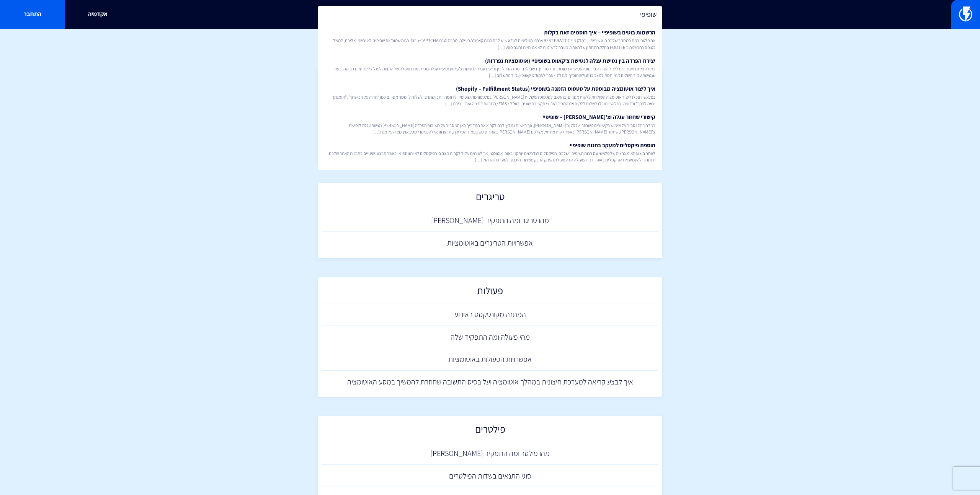  I want to click on a: סוגי התנאים בשדות הפילטרים, so click(490, 476).